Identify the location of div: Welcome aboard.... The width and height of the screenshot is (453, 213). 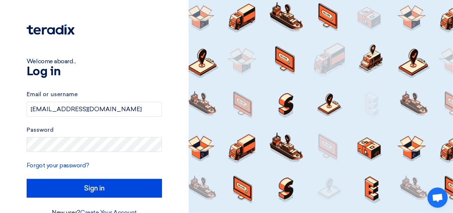
(94, 61).